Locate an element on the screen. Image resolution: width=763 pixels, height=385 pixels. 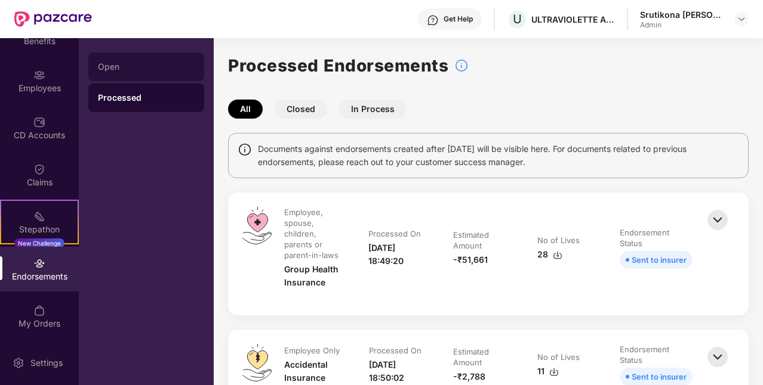
div: Accidental Insurance is located at coordinates (314, 372).